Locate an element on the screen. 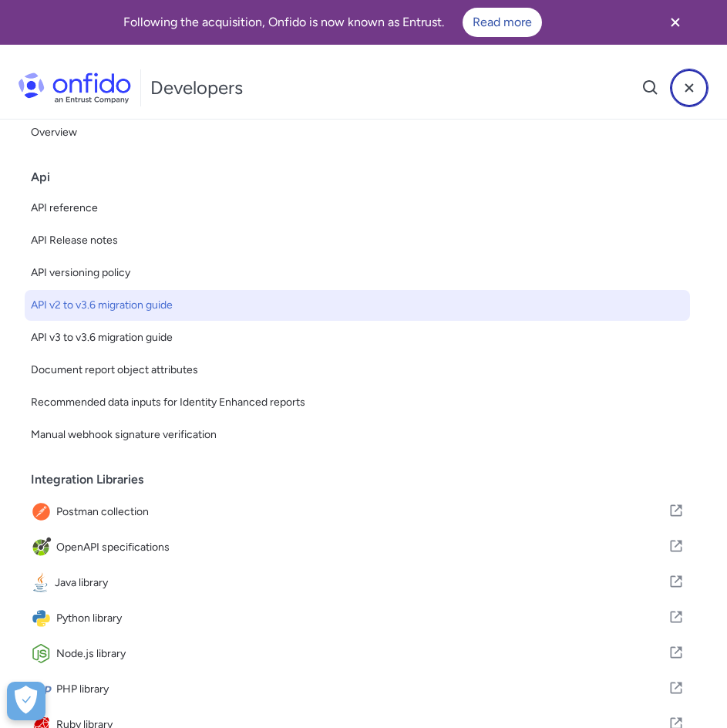 The image size is (727, 728). a: IconNode.js libraryNode.js library is located at coordinates (357, 654).